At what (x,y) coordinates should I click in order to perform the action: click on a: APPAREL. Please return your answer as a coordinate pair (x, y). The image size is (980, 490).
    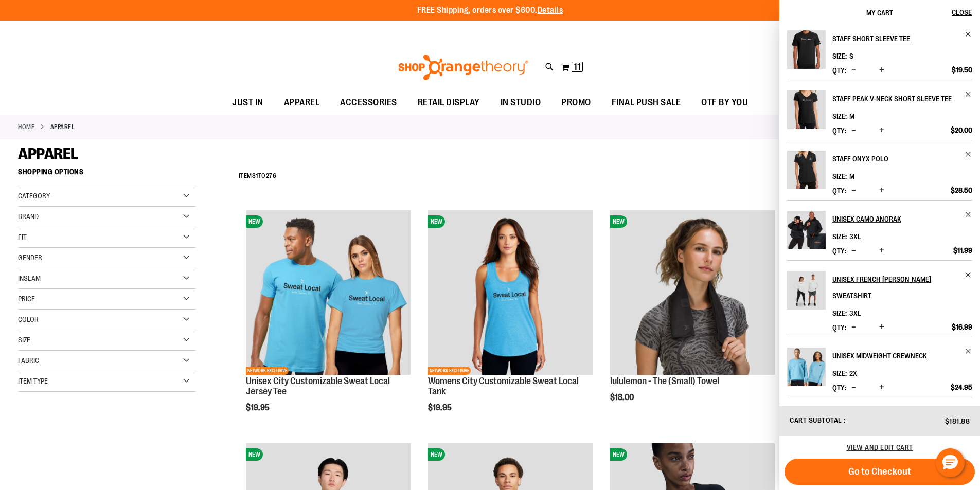
    Looking at the image, I should click on (302, 102).